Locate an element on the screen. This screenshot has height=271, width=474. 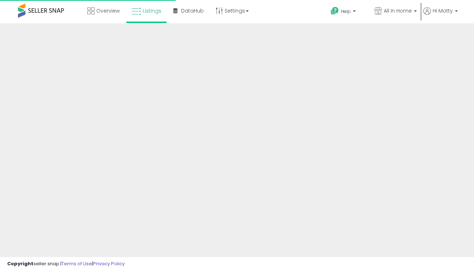
span: Listings is located at coordinates (152, 11).